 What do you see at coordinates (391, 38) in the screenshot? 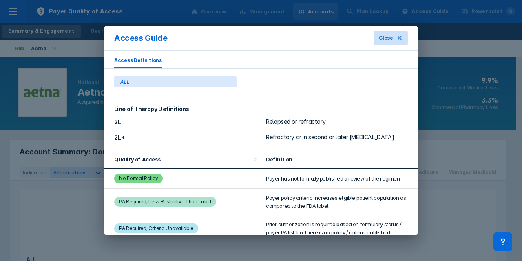
I see `button: Close` at bounding box center [391, 38].